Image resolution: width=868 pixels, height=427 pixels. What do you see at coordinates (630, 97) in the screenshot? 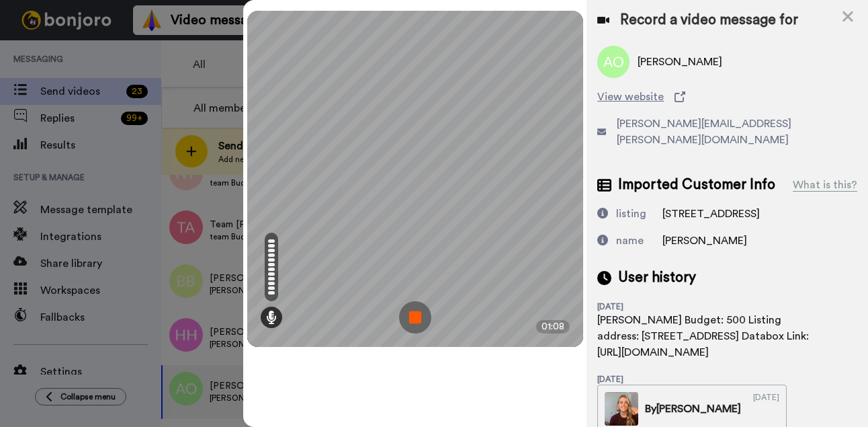
I see `span: View website` at bounding box center [630, 97].